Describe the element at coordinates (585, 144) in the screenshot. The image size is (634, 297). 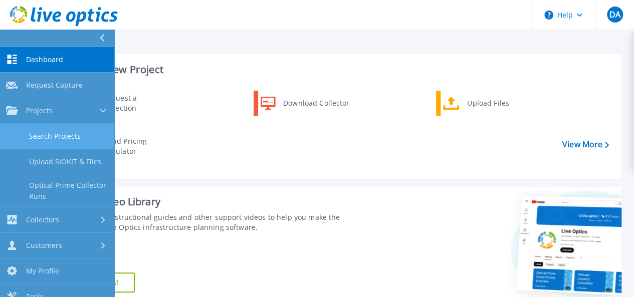
I see `a: View More` at that location.